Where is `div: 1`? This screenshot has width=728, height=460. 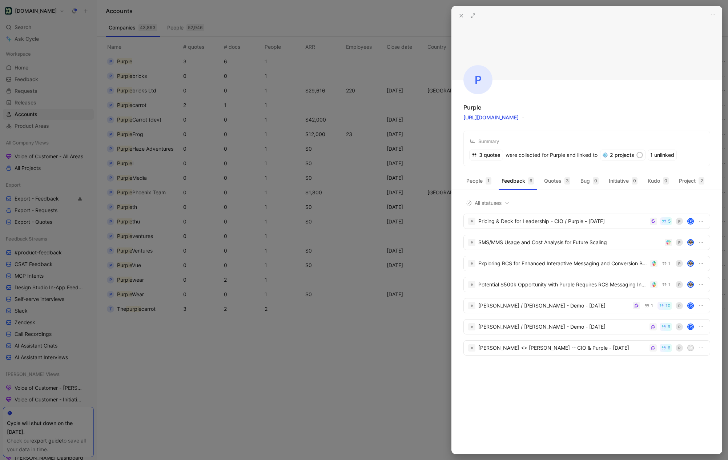 div: 1 is located at coordinates (489, 181).